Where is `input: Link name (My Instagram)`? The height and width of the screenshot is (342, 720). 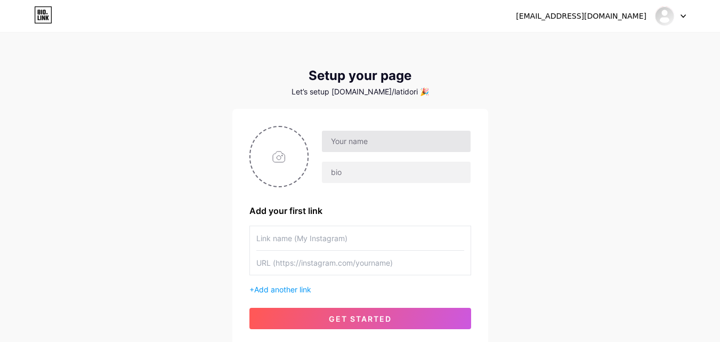 input: Link name (My Instagram) is located at coordinates (360, 238).